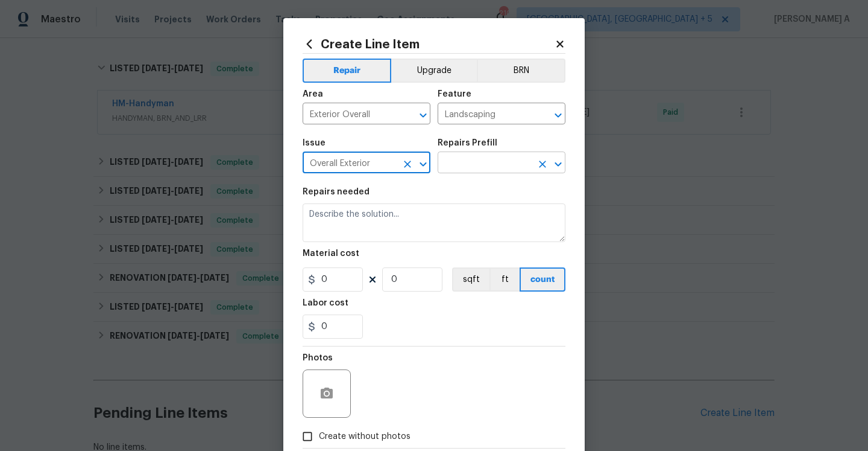 This screenshot has height=451, width=868. I want to click on h5: Repairs needed, so click(336, 192).